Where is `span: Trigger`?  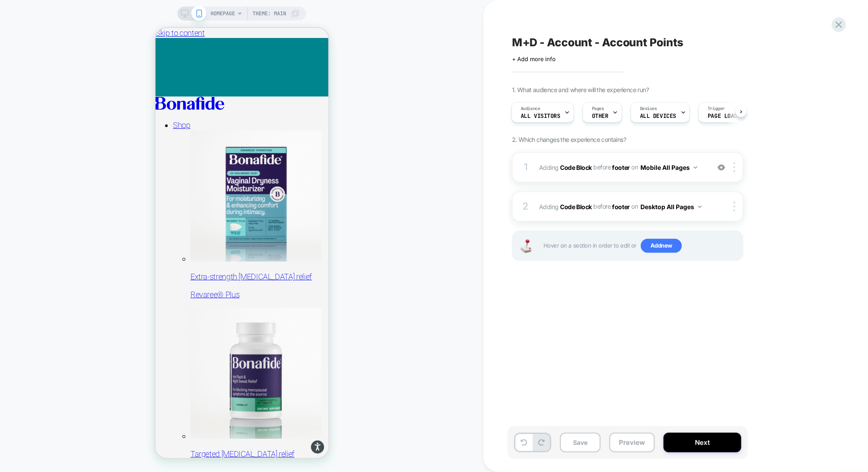 span: Trigger is located at coordinates (716, 108).